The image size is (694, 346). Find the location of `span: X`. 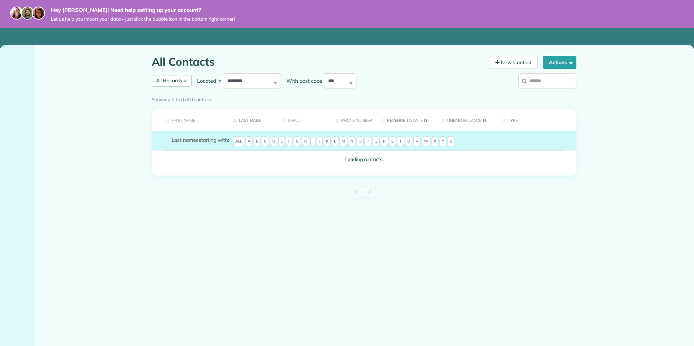

span: X is located at coordinates (435, 142).